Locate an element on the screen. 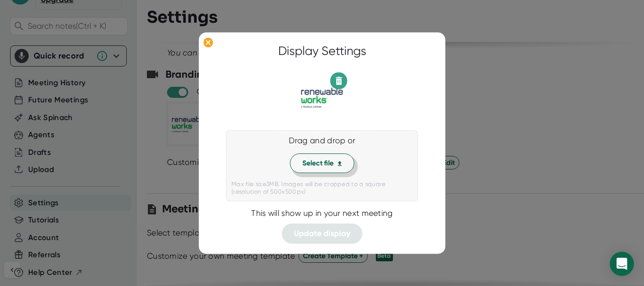 The height and width of the screenshot is (286, 644). div: Display Settings is located at coordinates (322, 51).